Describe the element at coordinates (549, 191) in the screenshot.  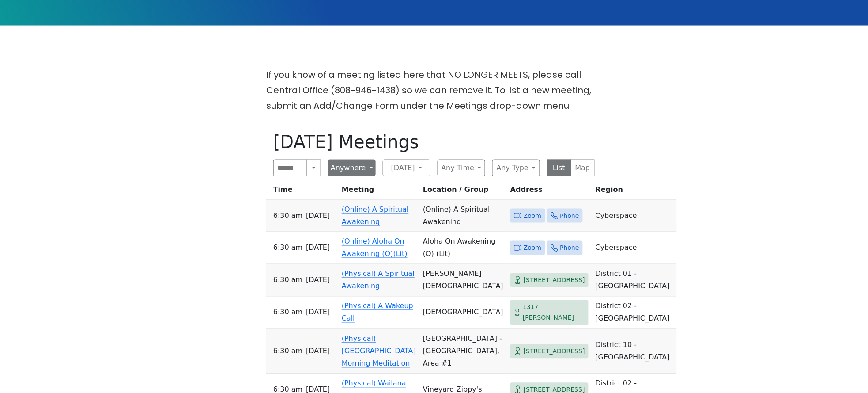
I see `th: Address` at that location.